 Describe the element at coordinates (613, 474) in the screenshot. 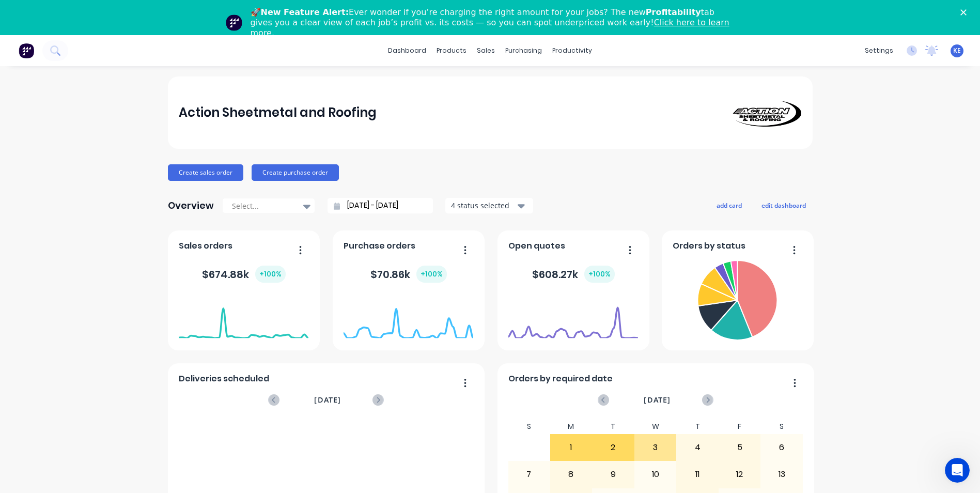

I see `div: 9` at that location.